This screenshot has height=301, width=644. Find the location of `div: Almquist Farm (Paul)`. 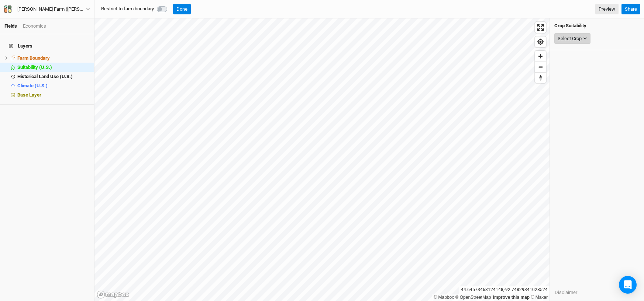

div: Almquist Farm (Paul) is located at coordinates (52, 9).